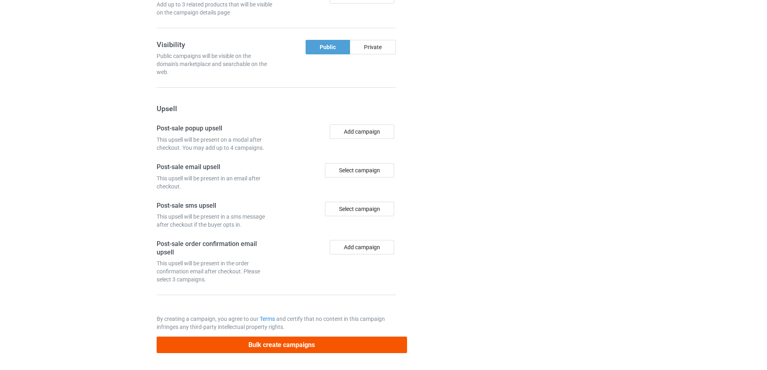  Describe the element at coordinates (215, 167) in the screenshot. I see `h4: Post-sale email upsell` at that location.